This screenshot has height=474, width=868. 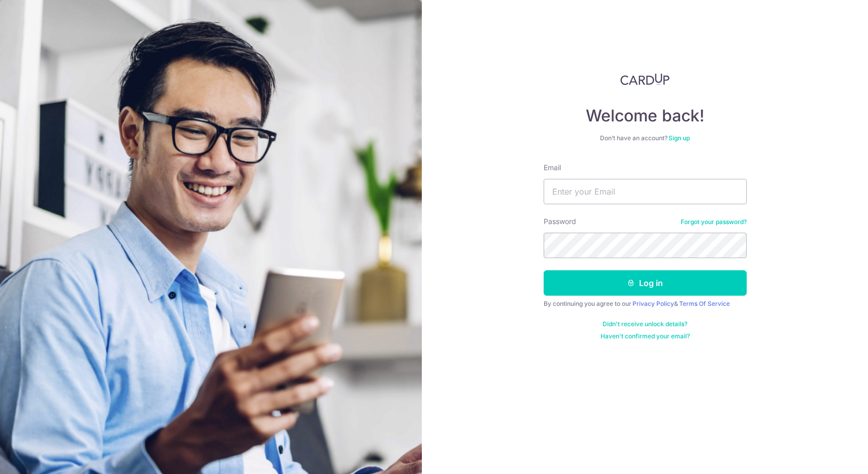 What do you see at coordinates (645, 324) in the screenshot?
I see `a: Didn't receive unlock details?` at bounding box center [645, 324].